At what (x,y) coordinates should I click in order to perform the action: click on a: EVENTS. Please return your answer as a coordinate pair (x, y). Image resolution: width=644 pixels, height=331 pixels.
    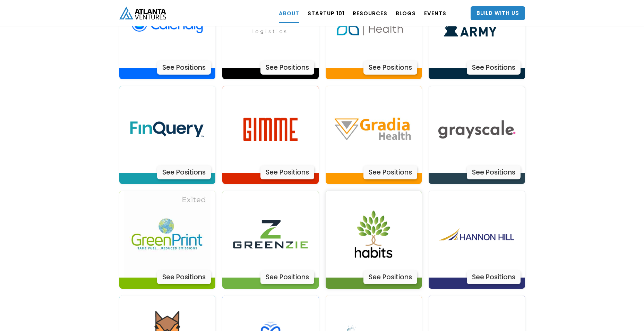
    Looking at the image, I should click on (435, 13).